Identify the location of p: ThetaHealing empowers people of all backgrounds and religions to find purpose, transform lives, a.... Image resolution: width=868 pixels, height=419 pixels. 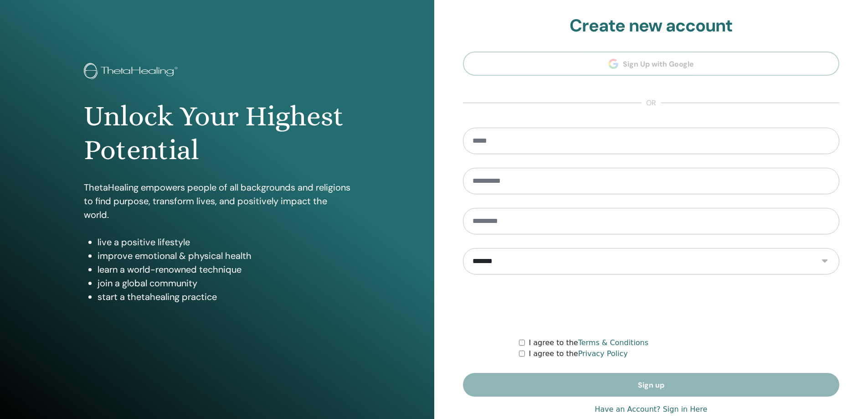
(217, 201).